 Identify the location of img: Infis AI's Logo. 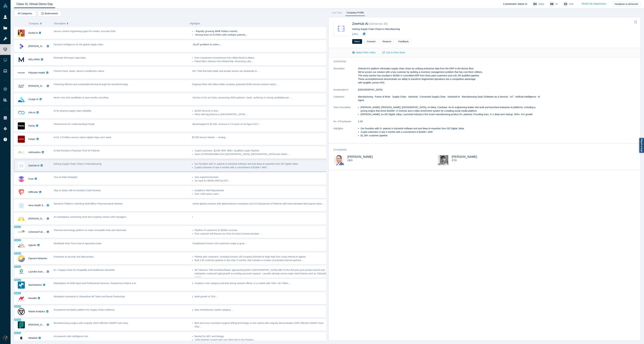
(21, 113).